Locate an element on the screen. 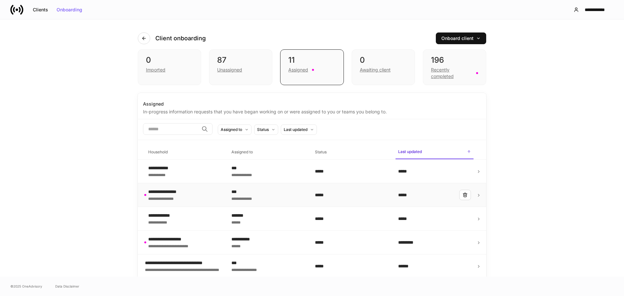  span: © 2025 OneAdvisory is located at coordinates (26, 286).